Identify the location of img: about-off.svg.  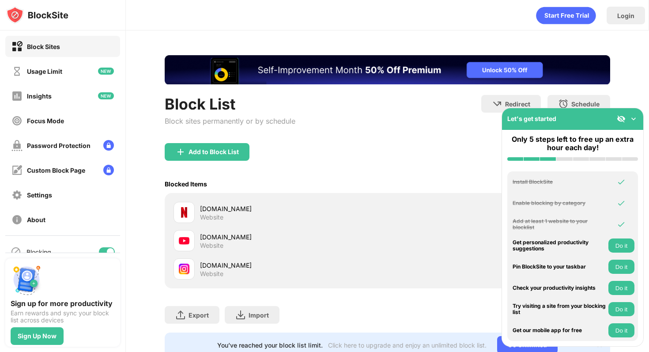
(17, 220).